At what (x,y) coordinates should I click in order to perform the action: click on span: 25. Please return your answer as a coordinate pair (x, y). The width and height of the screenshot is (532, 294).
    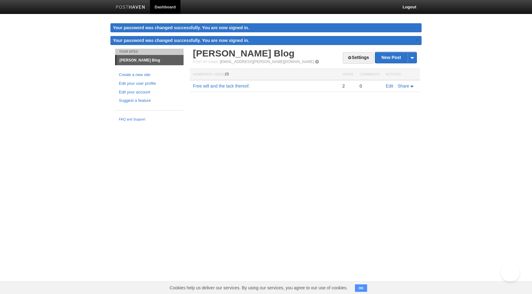
    Looking at the image, I should click on (226, 74).